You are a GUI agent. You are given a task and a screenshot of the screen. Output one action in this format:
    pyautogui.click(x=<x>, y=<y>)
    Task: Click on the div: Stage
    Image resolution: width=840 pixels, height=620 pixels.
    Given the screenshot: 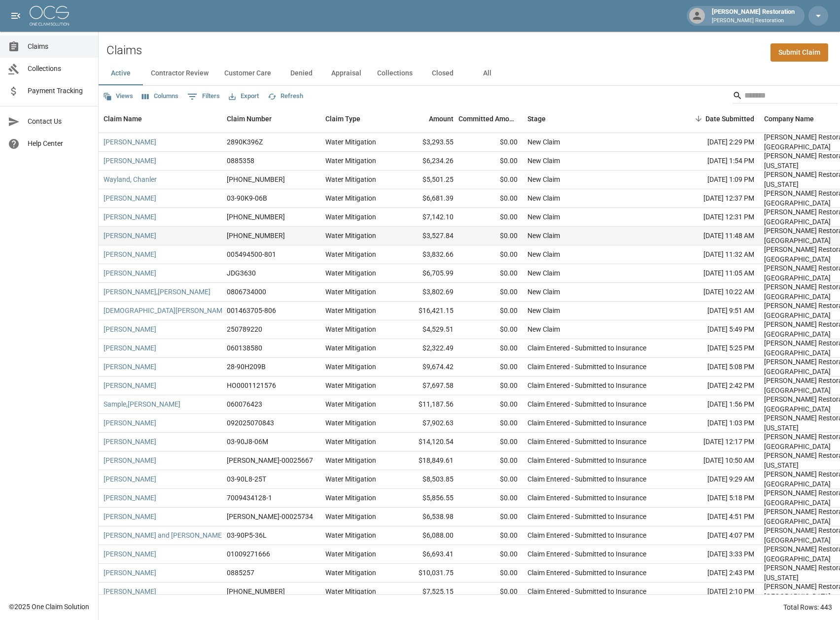 What is the action you would take?
    pyautogui.click(x=597, y=119)
    